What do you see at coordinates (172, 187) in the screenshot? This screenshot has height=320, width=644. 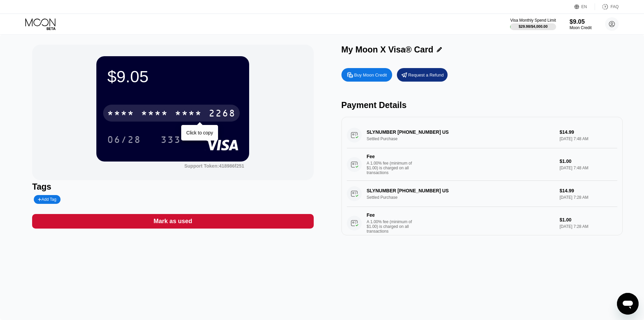 I see `div: Tags` at bounding box center [172, 187].